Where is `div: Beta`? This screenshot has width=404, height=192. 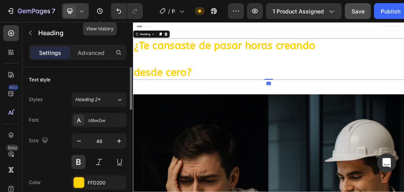 div: Beta is located at coordinates (12, 147).